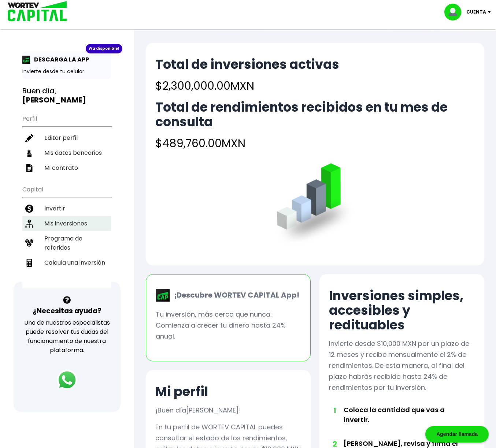  I want to click on a: Mi contrato, so click(67, 168).